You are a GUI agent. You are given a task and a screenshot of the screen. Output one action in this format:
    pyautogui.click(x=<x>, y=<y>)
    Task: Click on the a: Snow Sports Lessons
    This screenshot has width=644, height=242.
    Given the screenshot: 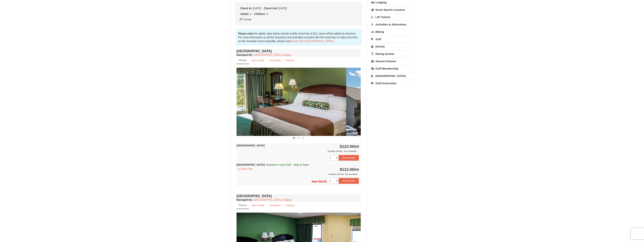 What is the action you would take?
    pyautogui.click(x=392, y=9)
    